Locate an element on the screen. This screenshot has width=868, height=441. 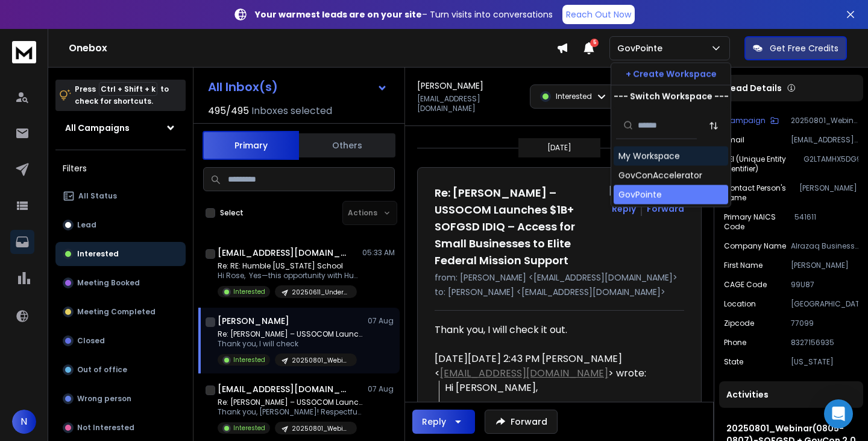
h3: Inboxes selected is located at coordinates (292, 111).